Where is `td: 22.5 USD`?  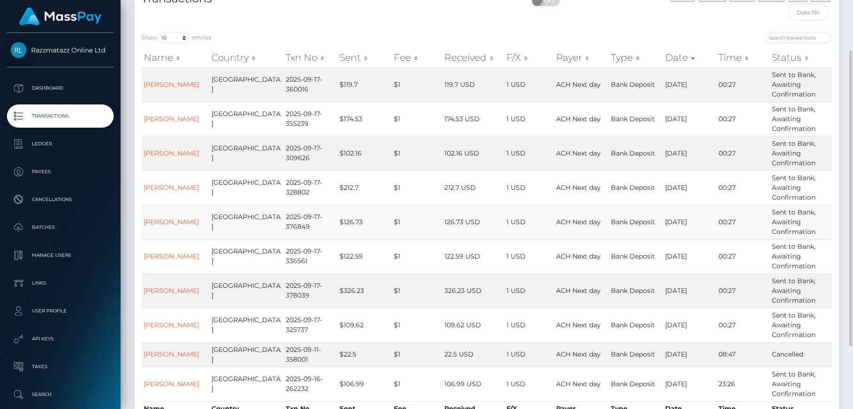
td: 22.5 USD is located at coordinates (473, 354).